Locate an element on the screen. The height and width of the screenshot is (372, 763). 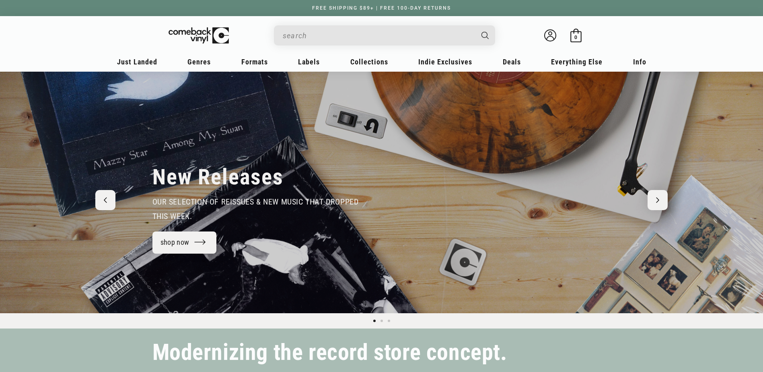
span: Just Landed is located at coordinates (137, 62).